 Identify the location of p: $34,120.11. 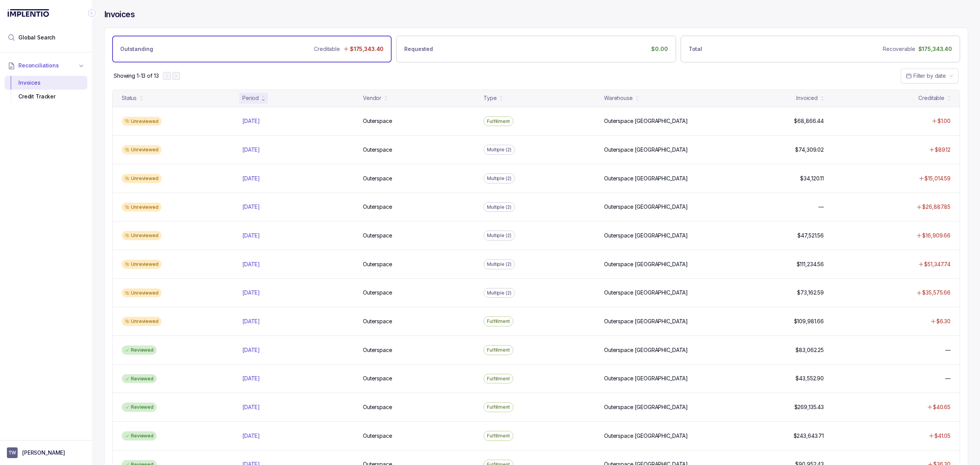
(812, 178).